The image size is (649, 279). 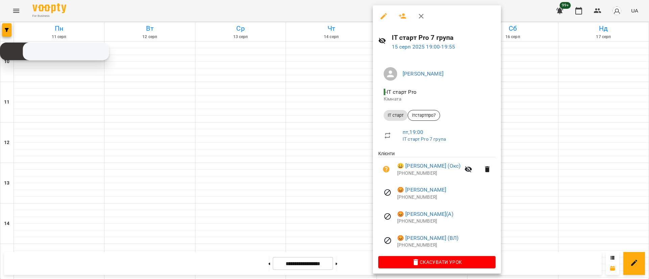 I want to click on a: 15 серп 2025 19:00-19:55, so click(x=423, y=47).